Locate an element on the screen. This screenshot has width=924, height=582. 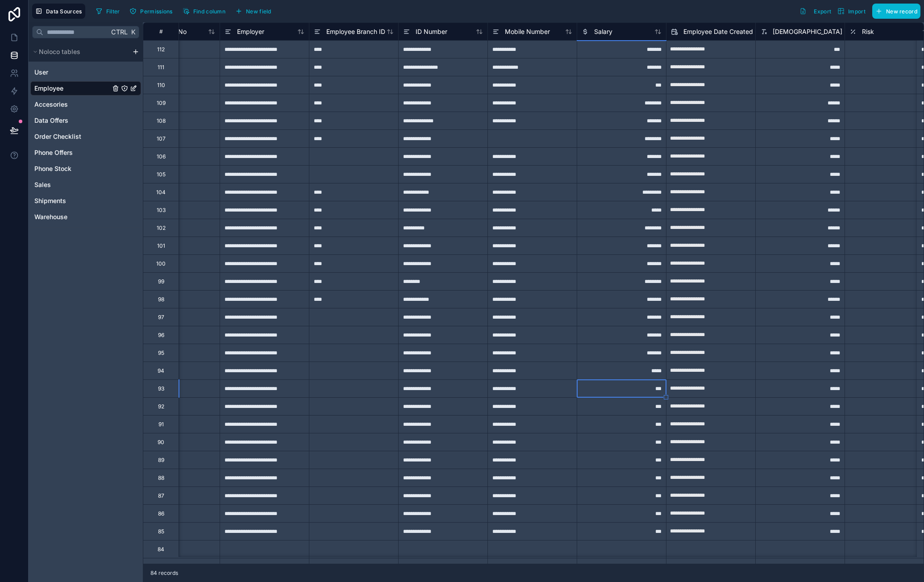
span: Import is located at coordinates (857, 11).